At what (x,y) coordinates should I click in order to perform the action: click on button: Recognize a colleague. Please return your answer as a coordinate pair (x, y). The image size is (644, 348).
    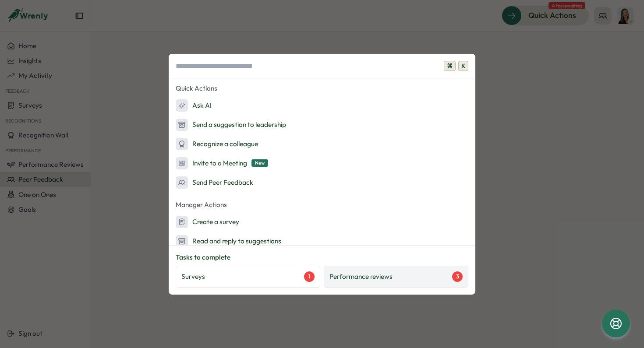
    Looking at the image, I should click on (322, 144).